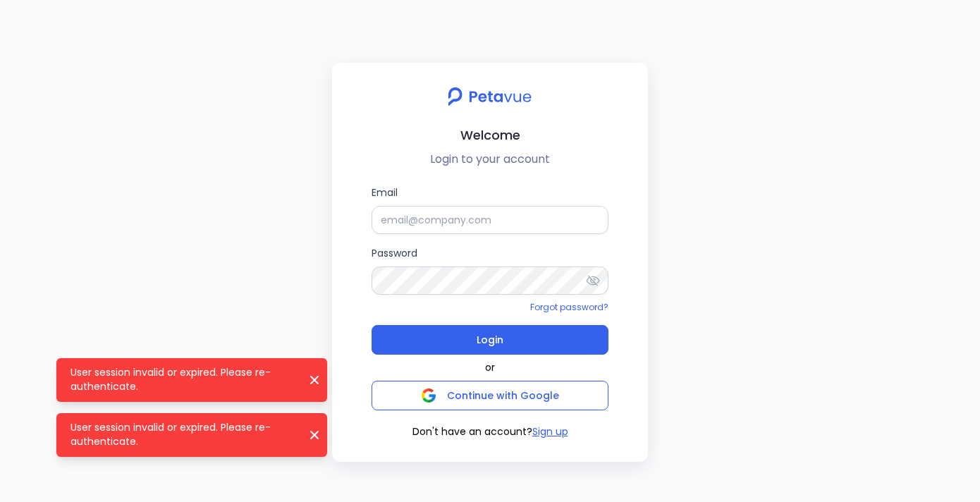 The height and width of the screenshot is (502, 980). I want to click on span: Continue with Google, so click(503, 396).